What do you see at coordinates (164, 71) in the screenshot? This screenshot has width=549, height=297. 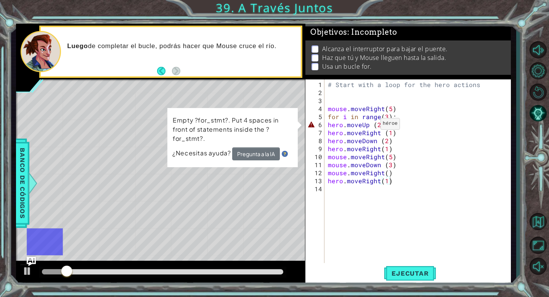 I see `button: Back` at bounding box center [164, 71].